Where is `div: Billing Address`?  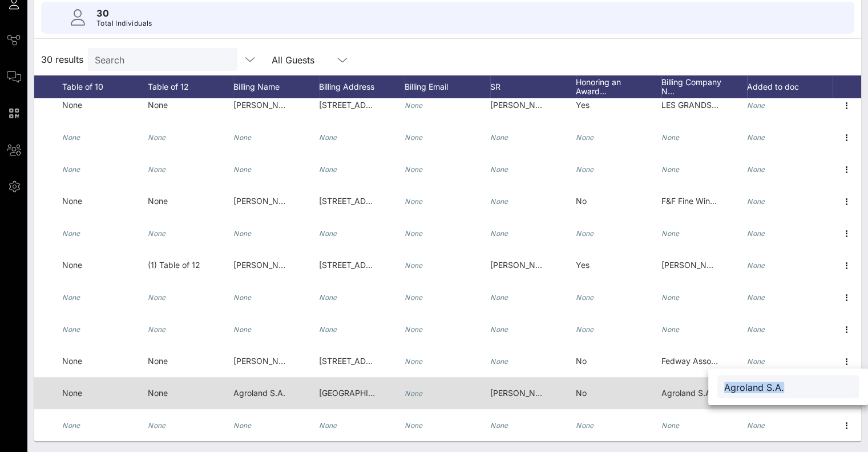 div: Billing Address is located at coordinates (362, 87).